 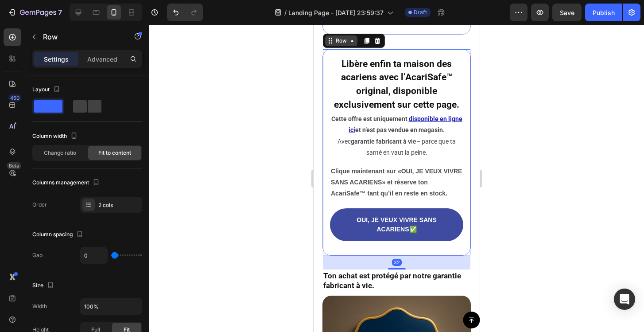 I want to click on div: Open Intercom Messenger, so click(x=624, y=299).